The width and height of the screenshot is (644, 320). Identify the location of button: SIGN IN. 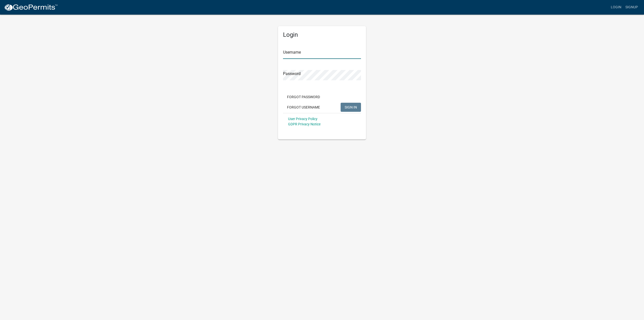
(350, 107).